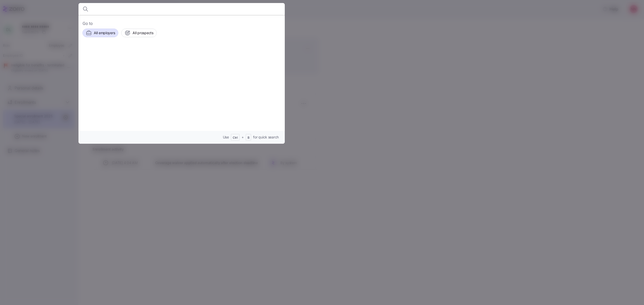 The height and width of the screenshot is (305, 644). Describe the element at coordinates (249, 138) in the screenshot. I see `span: B` at that location.